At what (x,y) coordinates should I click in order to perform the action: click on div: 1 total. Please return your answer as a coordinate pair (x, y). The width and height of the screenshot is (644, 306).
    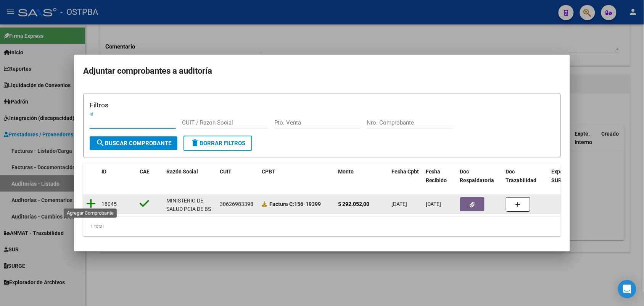
    Looking at the image, I should click on (322, 227).